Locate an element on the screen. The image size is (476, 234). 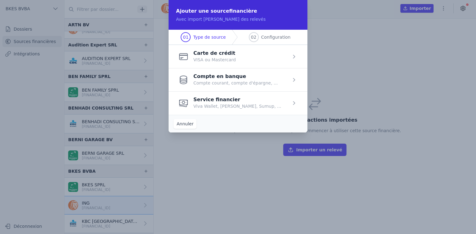
button: Carte de crédit VISA ou Mastercard is located at coordinates (207, 57).